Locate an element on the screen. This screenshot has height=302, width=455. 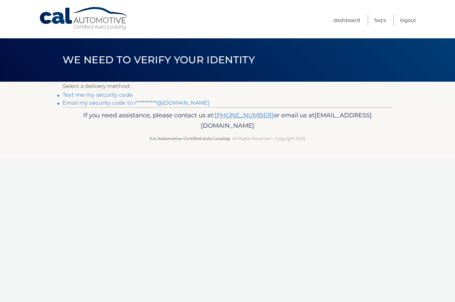
a: Cal Automotive is located at coordinates (84, 18).